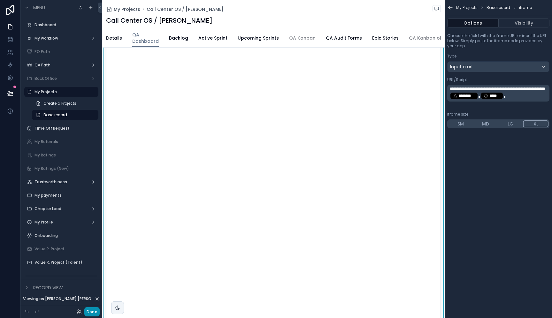  Describe the element at coordinates (66, 169) in the screenshot. I see `label: My Ratings (New)` at that location.